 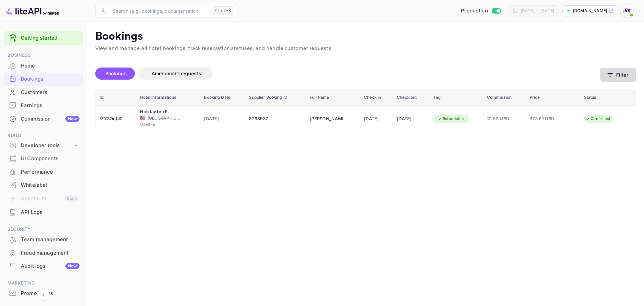 What do you see at coordinates (43, 38) in the screenshot?
I see `div: Getting started` at bounding box center [43, 38].